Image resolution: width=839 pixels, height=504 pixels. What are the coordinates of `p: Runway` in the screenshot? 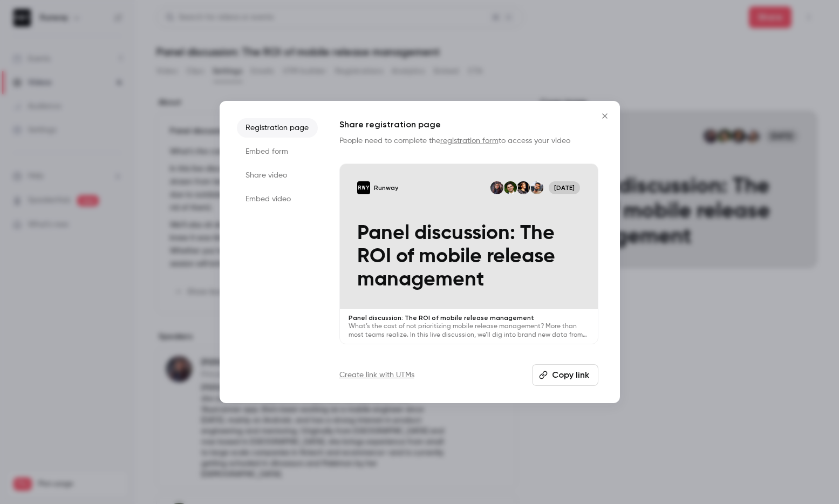 It's located at (386, 188).